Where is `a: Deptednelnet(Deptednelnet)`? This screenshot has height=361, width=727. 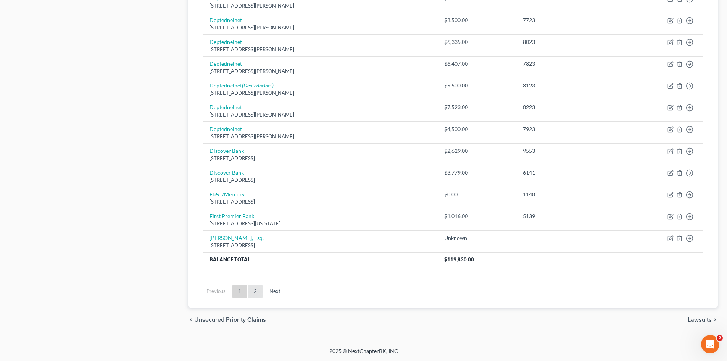 a: Deptednelnet(Deptednelnet) is located at coordinates (242, 85).